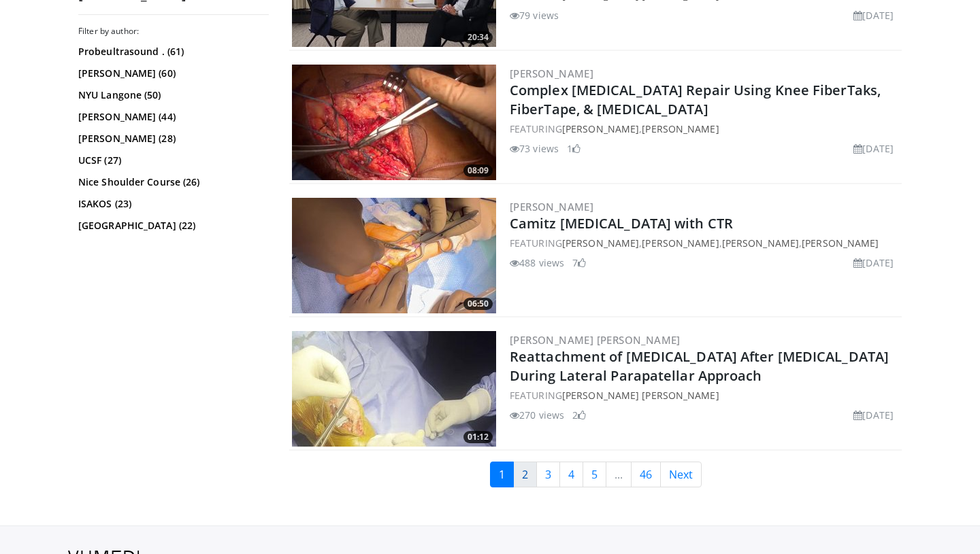  I want to click on a: 5, so click(594, 475).